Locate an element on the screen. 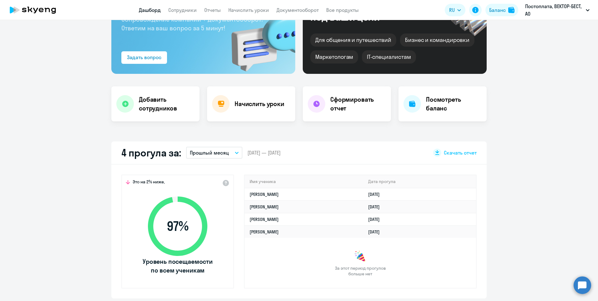 Image resolution: width=598 pixels, height=301 pixels. span: 97 % is located at coordinates (178, 226).